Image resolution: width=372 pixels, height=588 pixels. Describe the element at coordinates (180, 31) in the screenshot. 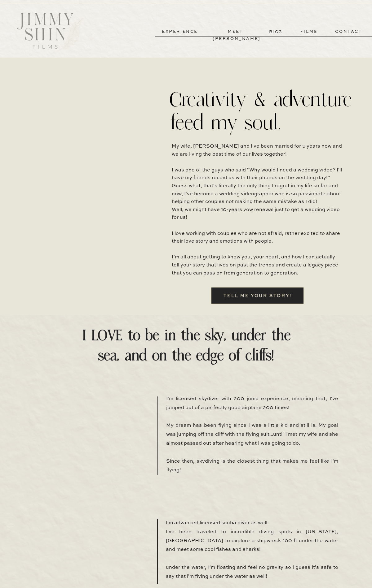

I see `a: experience` at that location.